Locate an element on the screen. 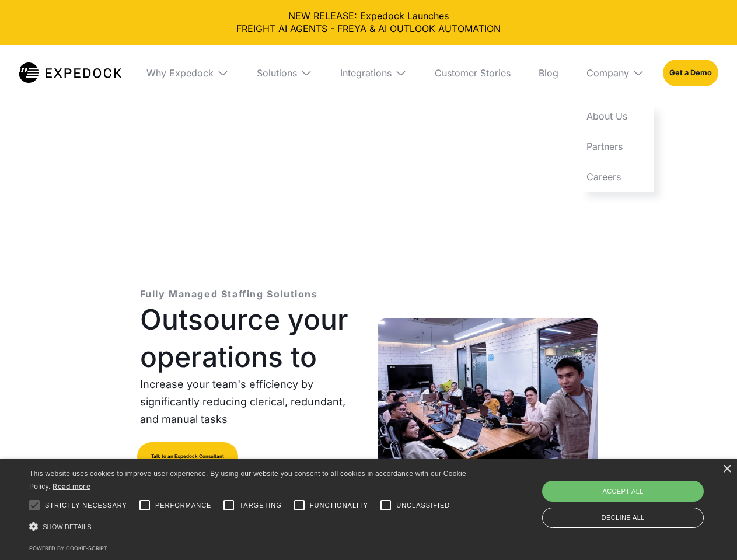 The height and width of the screenshot is (560, 737). span: Functionality is located at coordinates (340, 505).